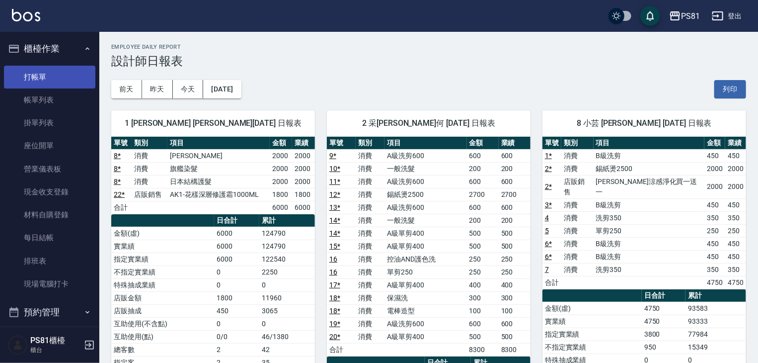 Image resolution: width=758 pixels, height=363 pixels. I want to click on td: 11960, so click(287, 298).